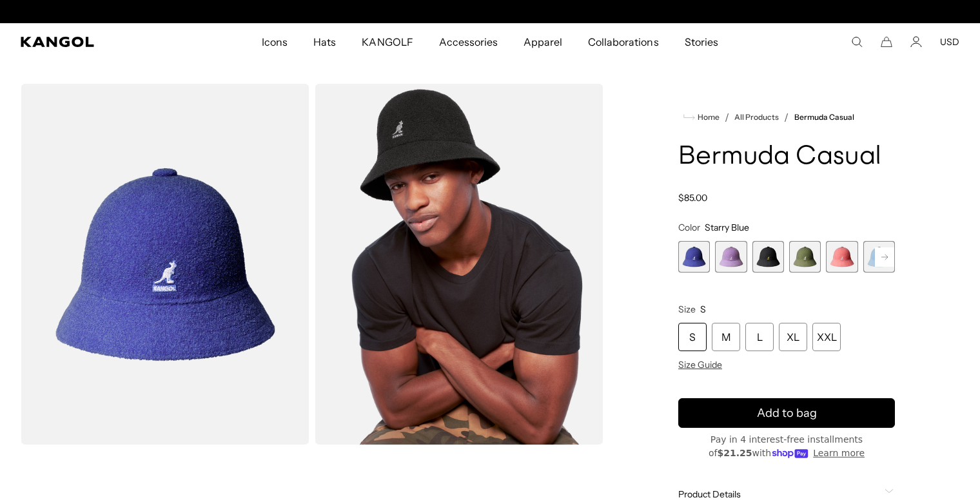 The image size is (980, 500). I want to click on div: 1 of 2, so click(490, 12).